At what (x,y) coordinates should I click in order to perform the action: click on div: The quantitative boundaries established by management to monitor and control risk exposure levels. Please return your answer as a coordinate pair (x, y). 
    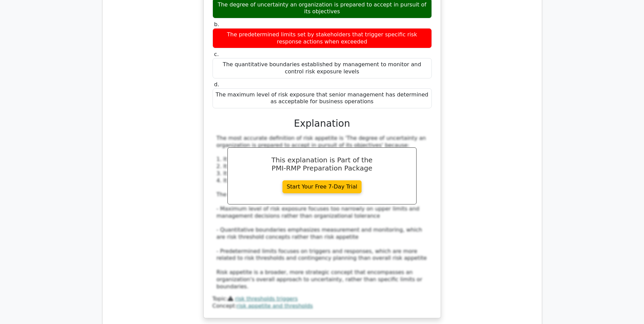
    Looking at the image, I should click on (322, 68).